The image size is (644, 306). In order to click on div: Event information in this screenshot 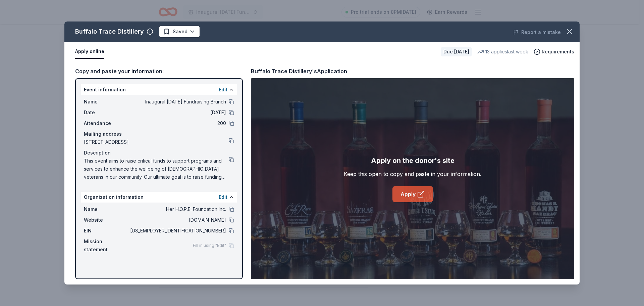, I will do `click(159, 90)`.